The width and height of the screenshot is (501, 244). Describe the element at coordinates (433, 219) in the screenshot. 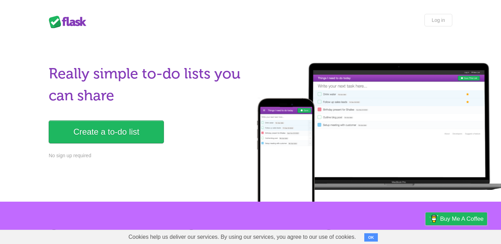

I see `img: Buy me a coffee` at that location.